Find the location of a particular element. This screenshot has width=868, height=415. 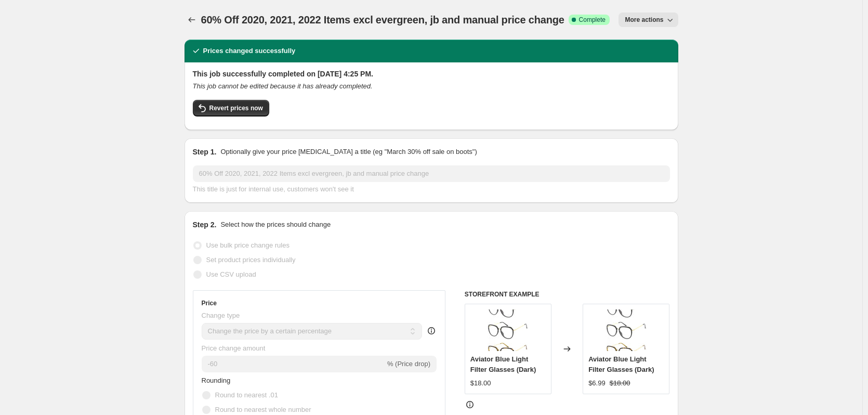

span: Use bulk price change rules is located at coordinates (248, 245).